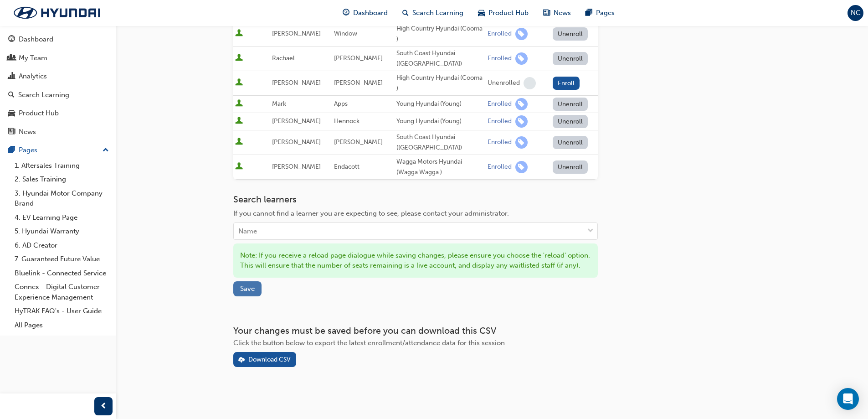 Image resolution: width=868 pixels, height=419 pixels. What do you see at coordinates (504, 83) in the screenshot?
I see `div: Unenrolled` at bounding box center [504, 83].